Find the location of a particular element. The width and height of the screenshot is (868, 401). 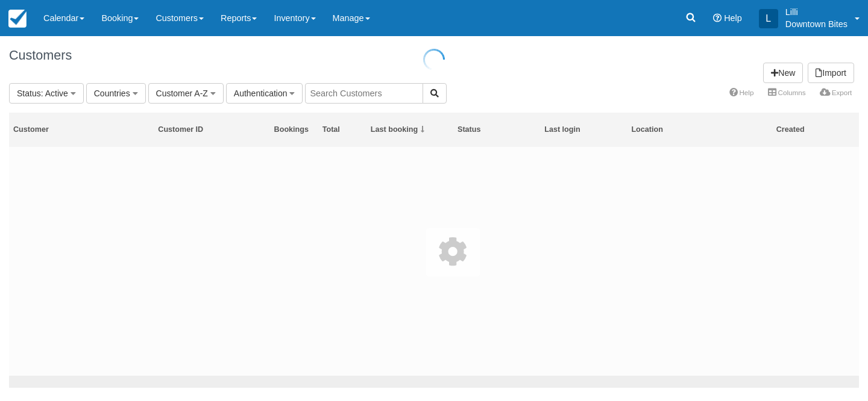

span: Countries is located at coordinates (112, 93).